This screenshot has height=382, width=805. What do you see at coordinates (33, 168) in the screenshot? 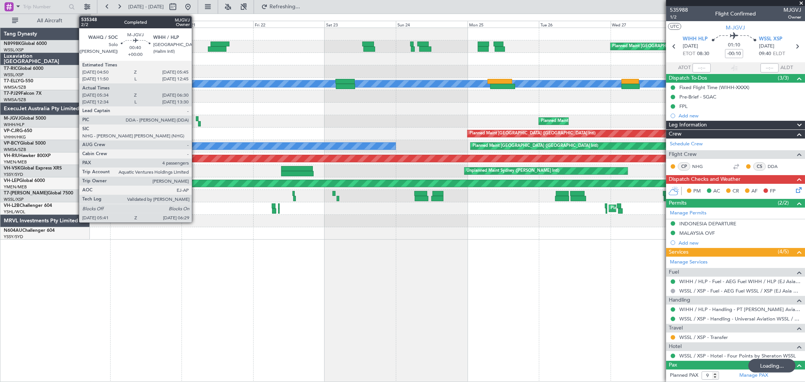
I see `a: VH-VSKGlobal Express XRS` at bounding box center [33, 168].